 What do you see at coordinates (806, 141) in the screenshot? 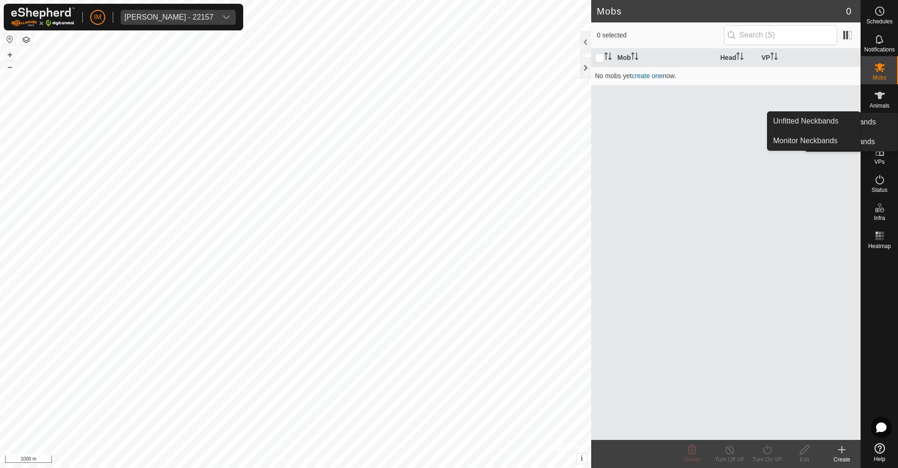
I see `span: Monitor Neckbands` at bounding box center [806, 141].